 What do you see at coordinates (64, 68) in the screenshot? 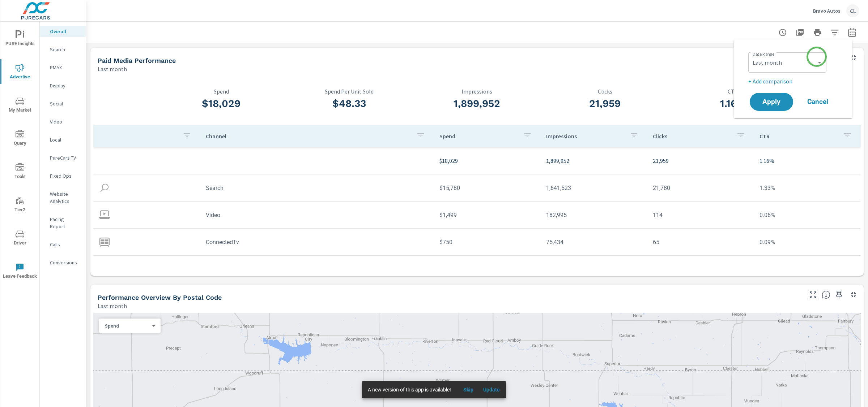
I see `p: PMAX` at bounding box center [64, 68].